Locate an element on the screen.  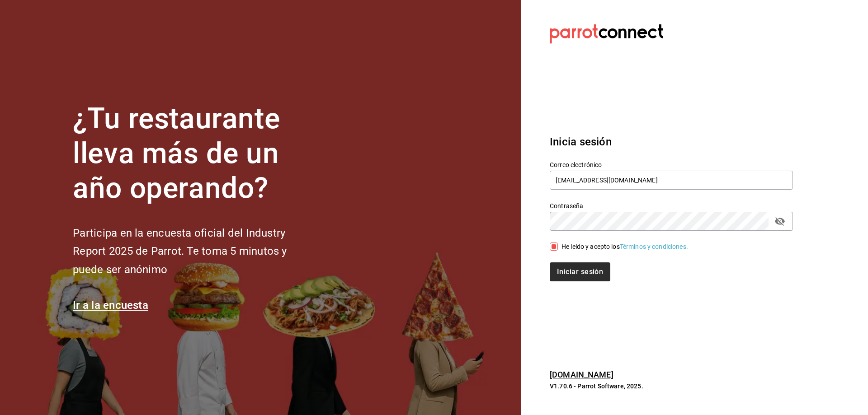
h3: Inicia sesión is located at coordinates (672, 142).